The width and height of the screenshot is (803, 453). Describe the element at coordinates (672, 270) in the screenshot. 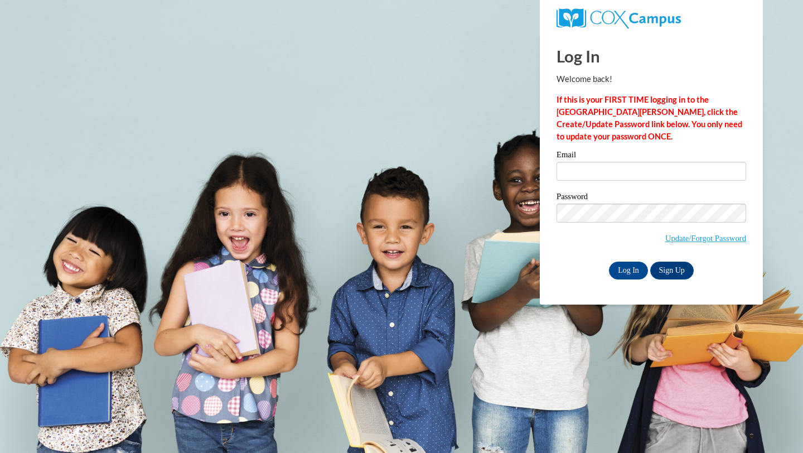

I see `a: Sign Up` at that location.